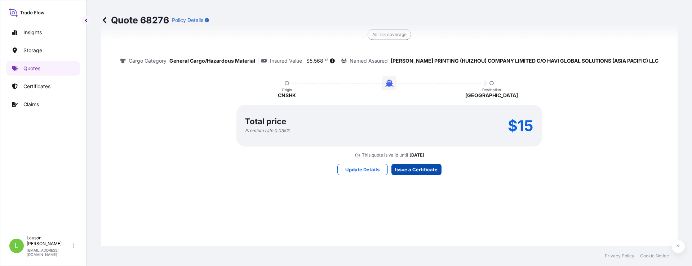 This screenshot has height=266, width=692. I want to click on p: Certificates, so click(37, 86).